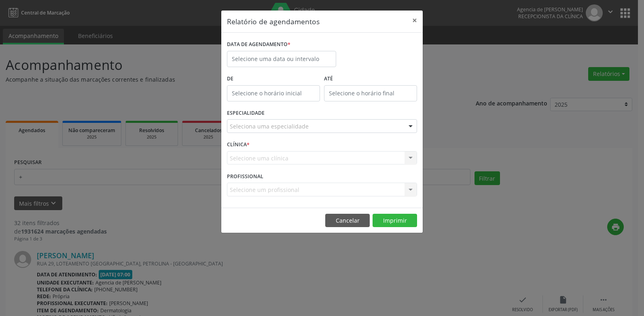 The width and height of the screenshot is (644, 316). Describe the element at coordinates (245, 113) in the screenshot. I see `label: ESPECIALIDADE` at that location.